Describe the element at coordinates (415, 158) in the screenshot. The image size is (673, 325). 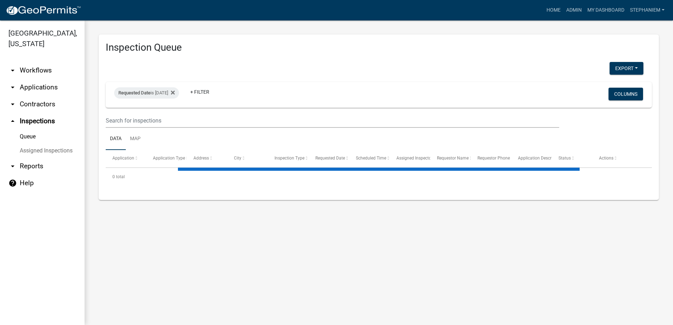
I see `span: Assigned Inspector` at that location.